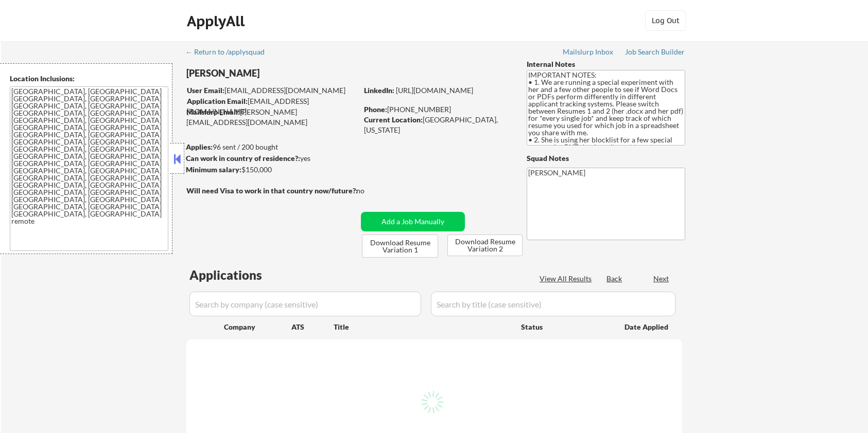 The image size is (868, 433). Describe the element at coordinates (666, 21) in the screenshot. I see `button: Log Out` at that location.